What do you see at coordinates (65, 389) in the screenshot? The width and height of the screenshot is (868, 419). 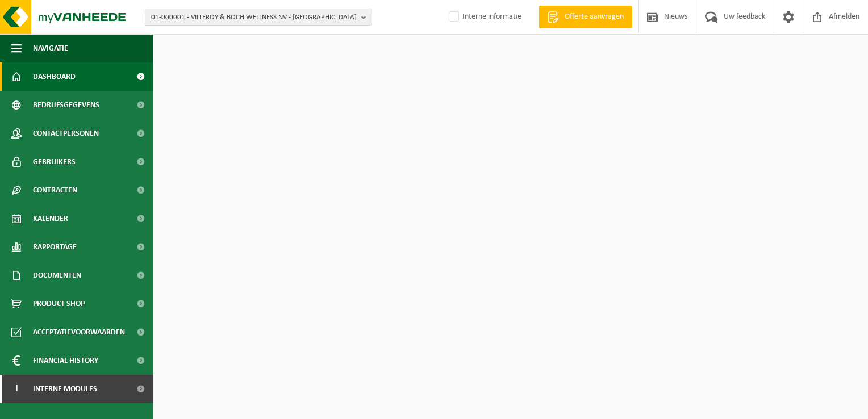 I see `span: Interne modules` at bounding box center [65, 389].